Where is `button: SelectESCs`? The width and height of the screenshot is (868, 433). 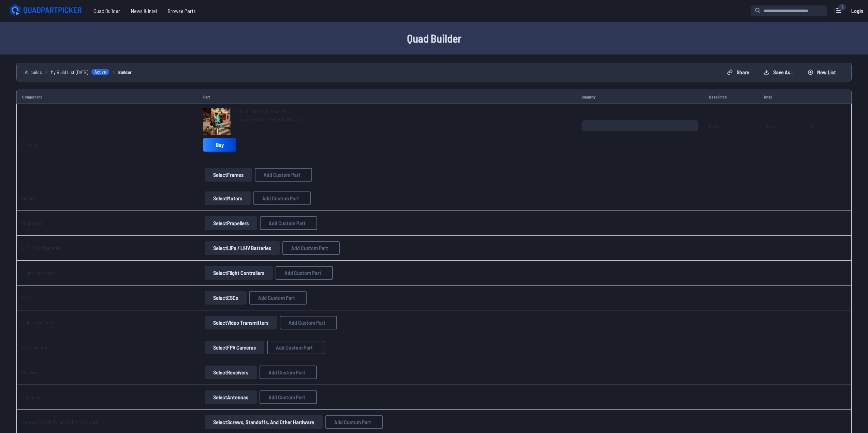 button: SelectESCs is located at coordinates (225, 298).